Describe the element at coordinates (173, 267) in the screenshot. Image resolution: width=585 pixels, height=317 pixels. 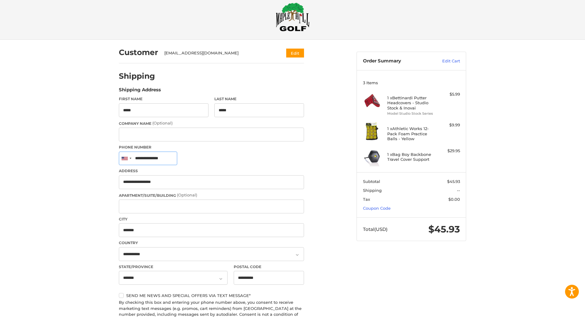
I see `label: State/Province` at that location.